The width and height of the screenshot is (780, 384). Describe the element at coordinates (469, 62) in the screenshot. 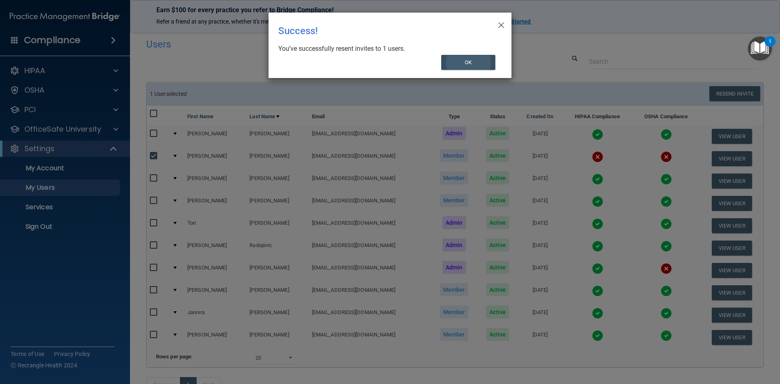

I see `button: OK` at that location.